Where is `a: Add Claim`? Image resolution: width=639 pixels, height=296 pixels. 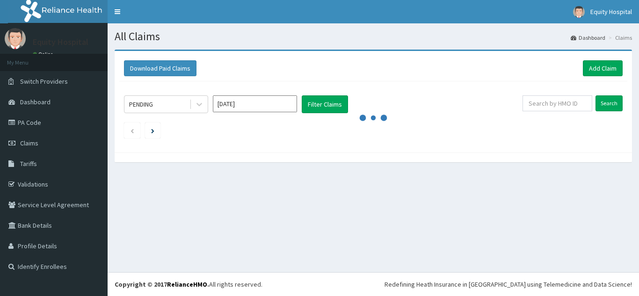
a: Add Claim is located at coordinates (603, 68).